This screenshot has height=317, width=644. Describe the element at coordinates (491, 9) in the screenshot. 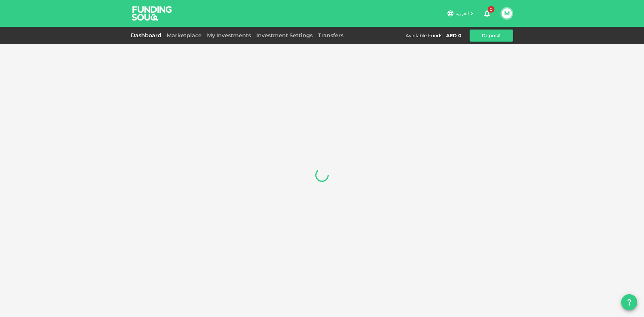

I see `span: 0` at that location.